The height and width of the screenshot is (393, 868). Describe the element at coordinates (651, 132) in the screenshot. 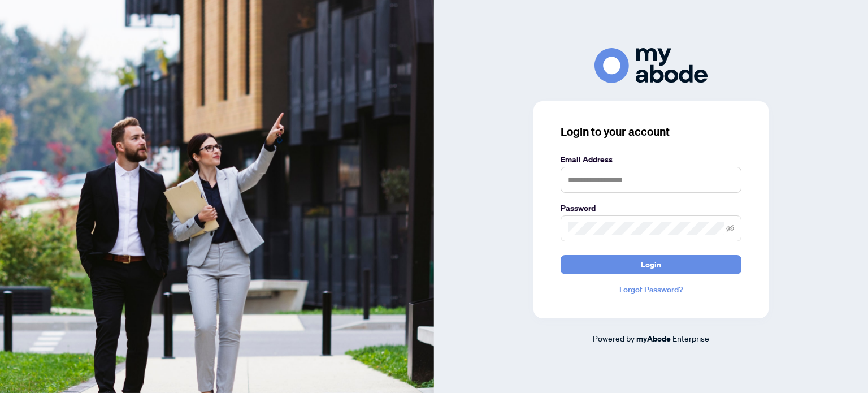

I see `h3: Login to your account` at that location.